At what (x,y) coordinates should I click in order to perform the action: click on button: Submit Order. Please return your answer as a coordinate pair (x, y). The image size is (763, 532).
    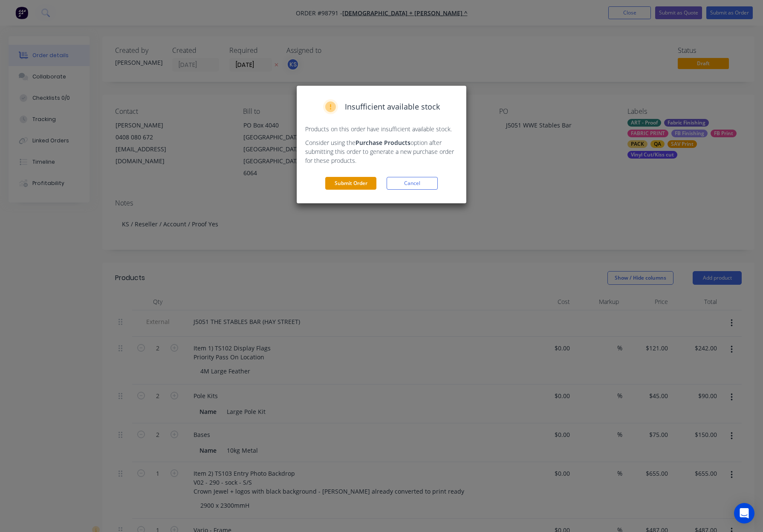
    Looking at the image, I should click on (351, 183).